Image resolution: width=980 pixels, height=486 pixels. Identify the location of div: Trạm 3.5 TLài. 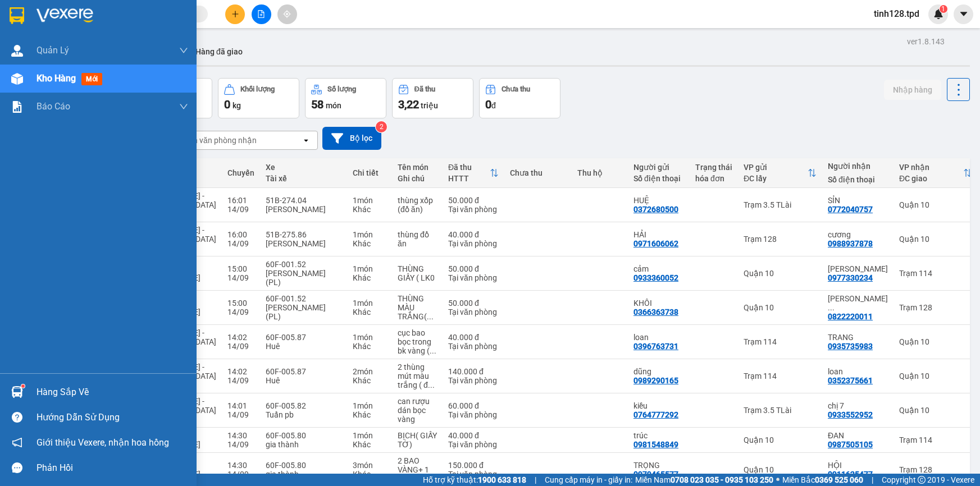
(780, 410).